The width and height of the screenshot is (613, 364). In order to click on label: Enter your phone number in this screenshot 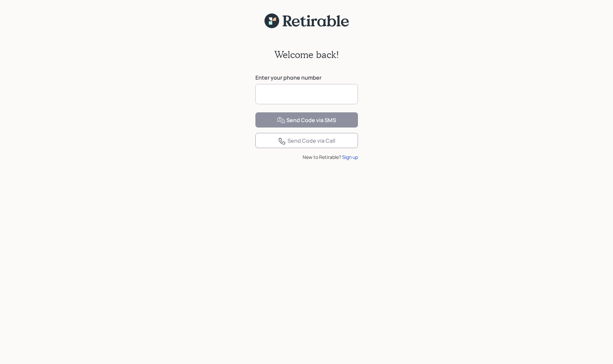, I will do `click(307, 78)`.